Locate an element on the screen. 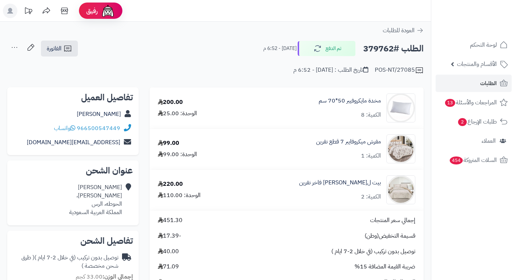  h2: تفاصيل الشحن is located at coordinates (73, 241).